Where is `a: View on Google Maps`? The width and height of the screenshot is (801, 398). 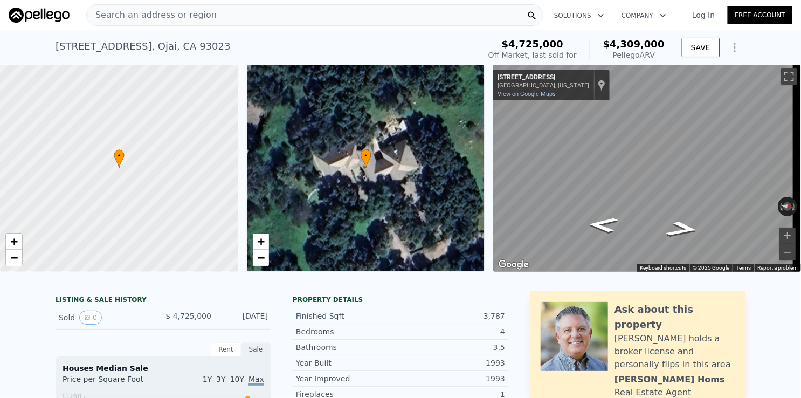 a: View on Google Maps is located at coordinates (527, 94).